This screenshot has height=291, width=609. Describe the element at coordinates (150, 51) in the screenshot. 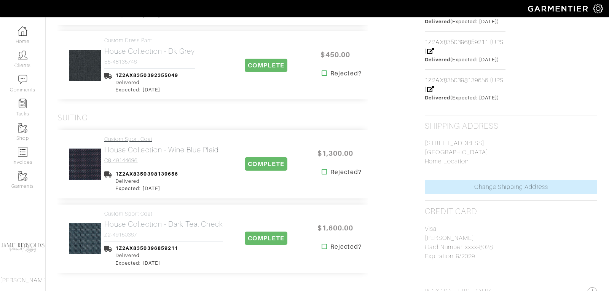

I see `a: Custom Dress Pant House Collection - Dk Grey E5-48135746` at that location.